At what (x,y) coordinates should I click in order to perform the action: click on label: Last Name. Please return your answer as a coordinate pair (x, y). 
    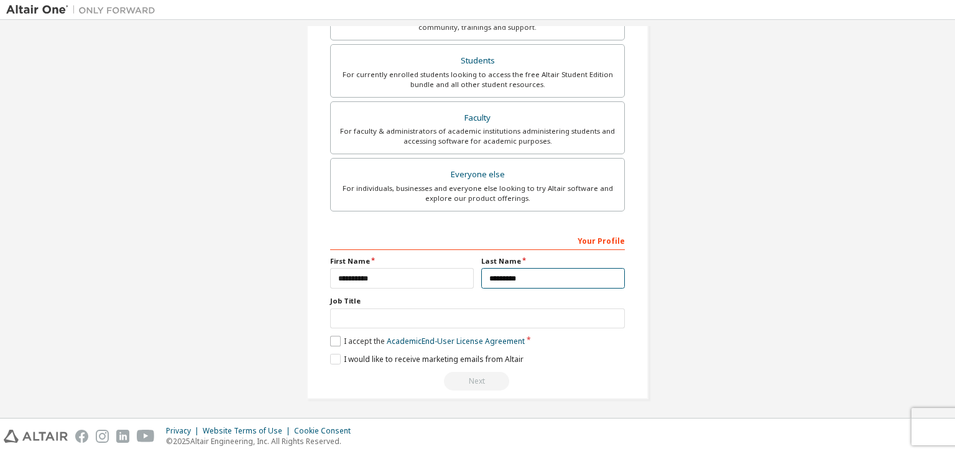
    Looking at the image, I should click on (553, 261).